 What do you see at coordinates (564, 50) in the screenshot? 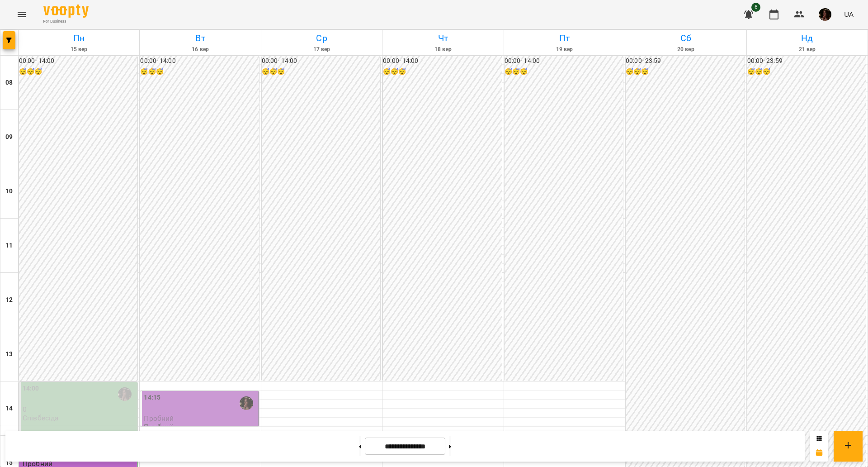
I see `h6: 19 вер` at bounding box center [564, 50].